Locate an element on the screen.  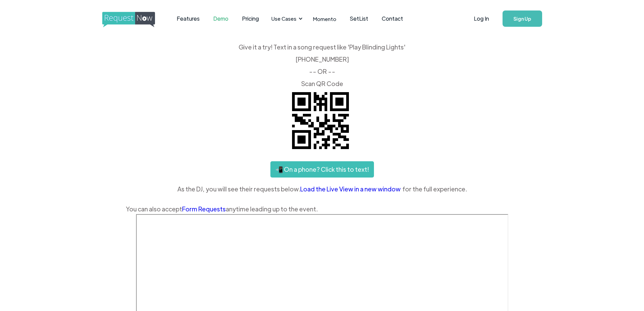
img: requestnow logo is located at coordinates (135, 20).